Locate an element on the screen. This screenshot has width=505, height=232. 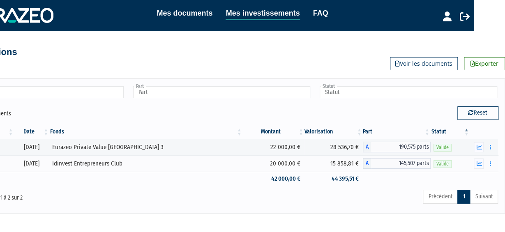
div: Idinvest Entrepreneurs Club is located at coordinates (146, 164).